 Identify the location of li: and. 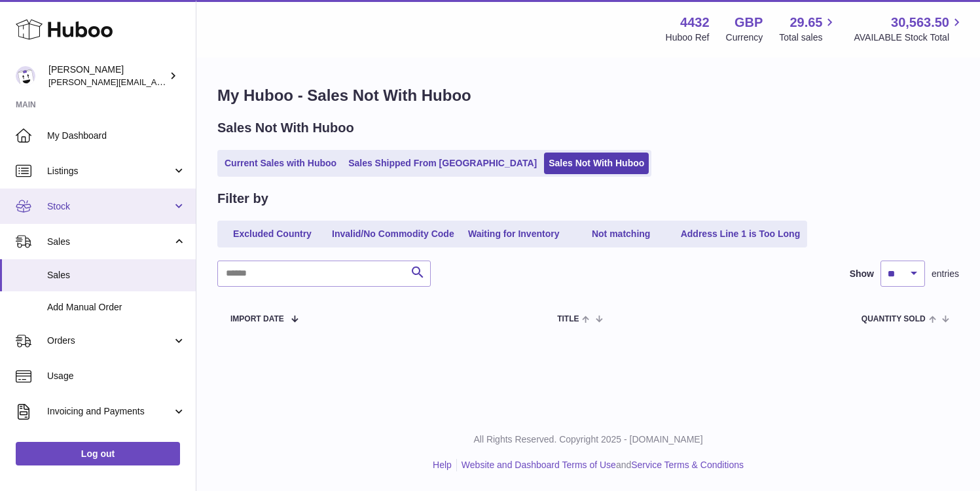
(600, 465).